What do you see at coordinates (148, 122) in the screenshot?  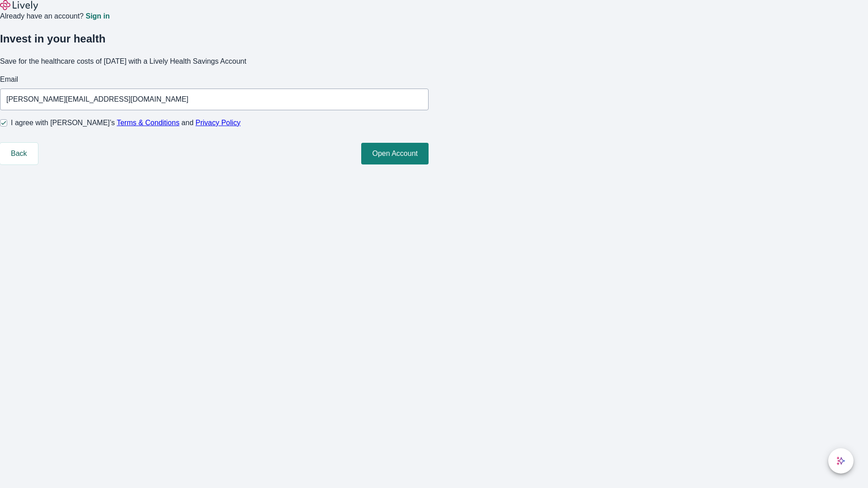 I see `a: Terms & Conditions` at bounding box center [148, 122].